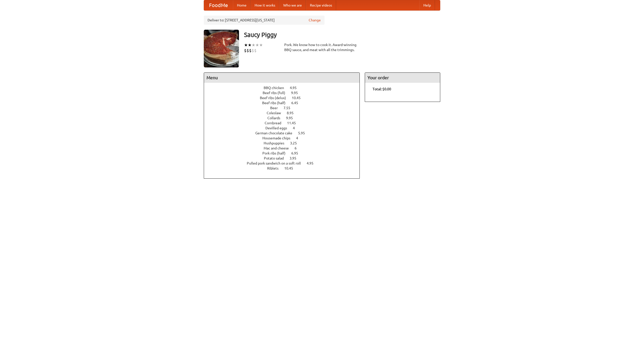 The height and width of the screenshot is (356, 644). I want to click on span: Pulled pork sandwich on a soft roll, so click(276, 163).